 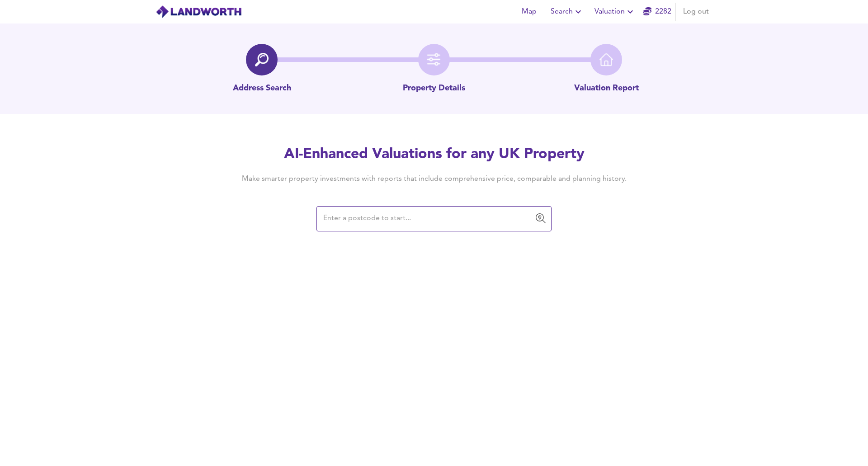 What do you see at coordinates (427, 219) in the screenshot?
I see `input: Enter a postcode to start...` at bounding box center [427, 219].